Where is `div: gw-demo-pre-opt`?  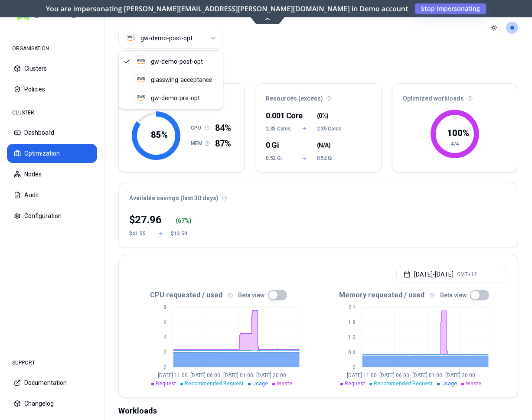 div: gw-demo-pre-opt is located at coordinates (175, 98).